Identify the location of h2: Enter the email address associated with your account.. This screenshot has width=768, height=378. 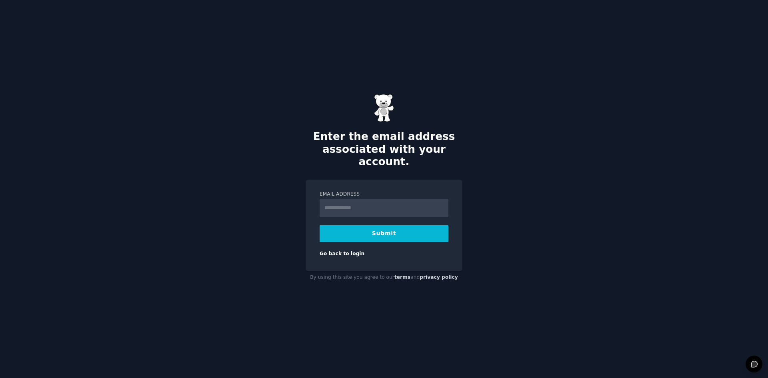
(384, 149).